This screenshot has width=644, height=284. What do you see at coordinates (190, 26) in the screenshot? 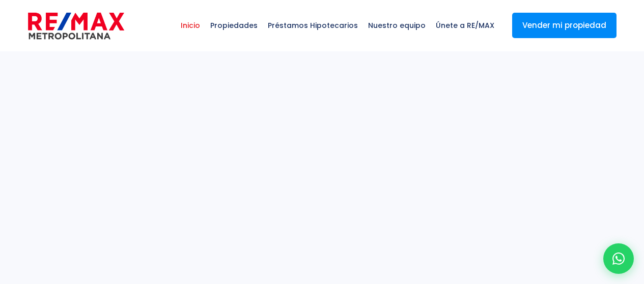
I see `span: Inicio` at bounding box center [190, 26].